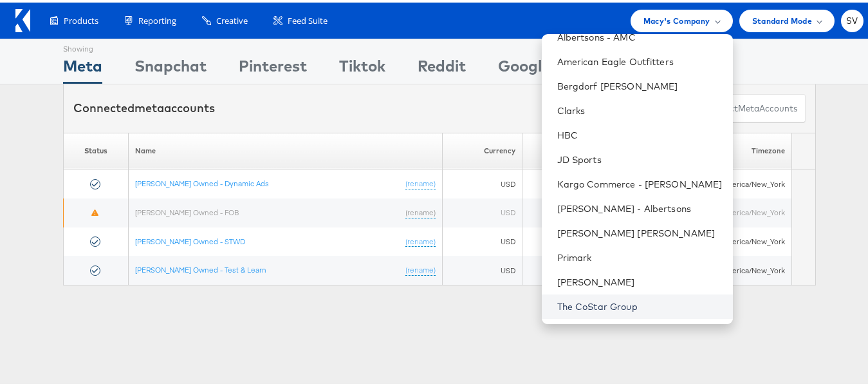 This screenshot has width=868, height=386. Describe the element at coordinates (96, 148) in the screenshot. I see `th: Status` at that location.